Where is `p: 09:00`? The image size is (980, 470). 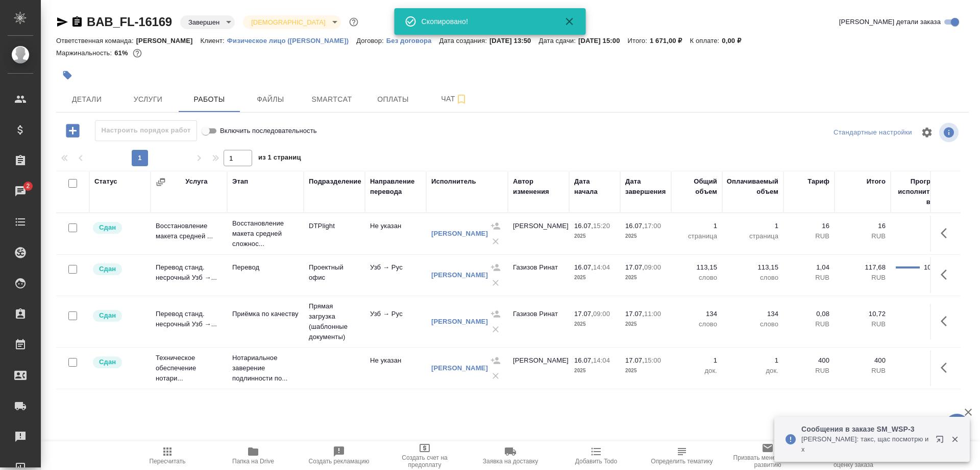 p: 09:00 is located at coordinates (601, 314).